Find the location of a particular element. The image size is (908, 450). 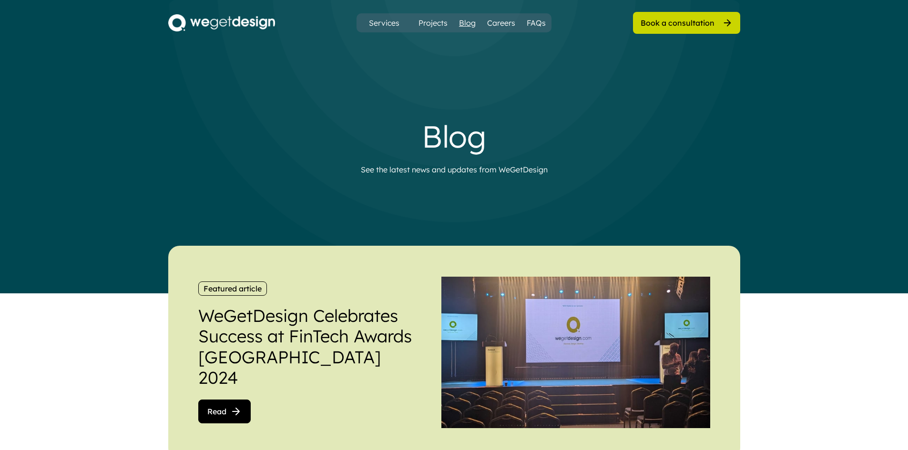

img: 1725884614300.jpg is located at coordinates (576, 353).